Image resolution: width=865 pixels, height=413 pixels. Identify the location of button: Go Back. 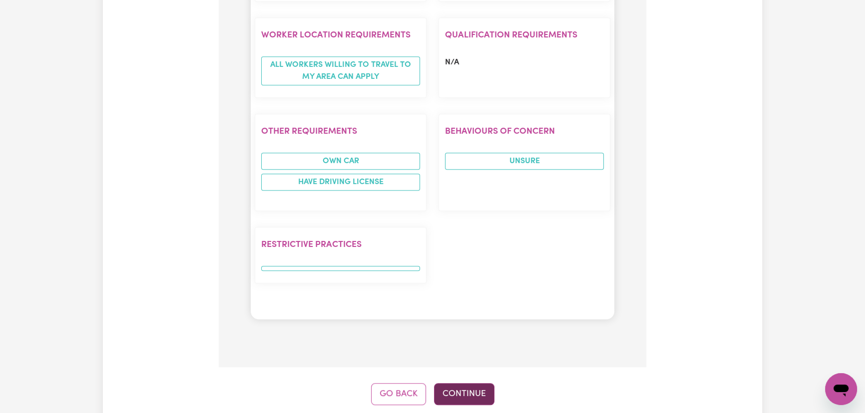
(398, 394).